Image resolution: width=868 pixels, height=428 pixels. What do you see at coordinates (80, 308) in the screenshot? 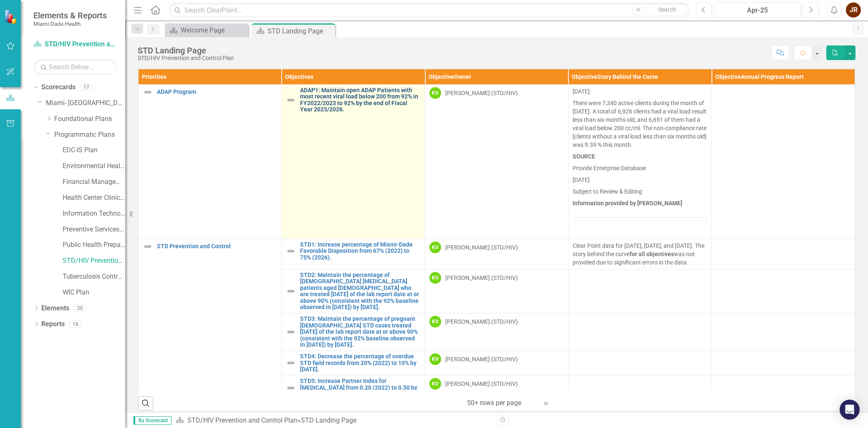
I see `div: 20` at bounding box center [80, 308].